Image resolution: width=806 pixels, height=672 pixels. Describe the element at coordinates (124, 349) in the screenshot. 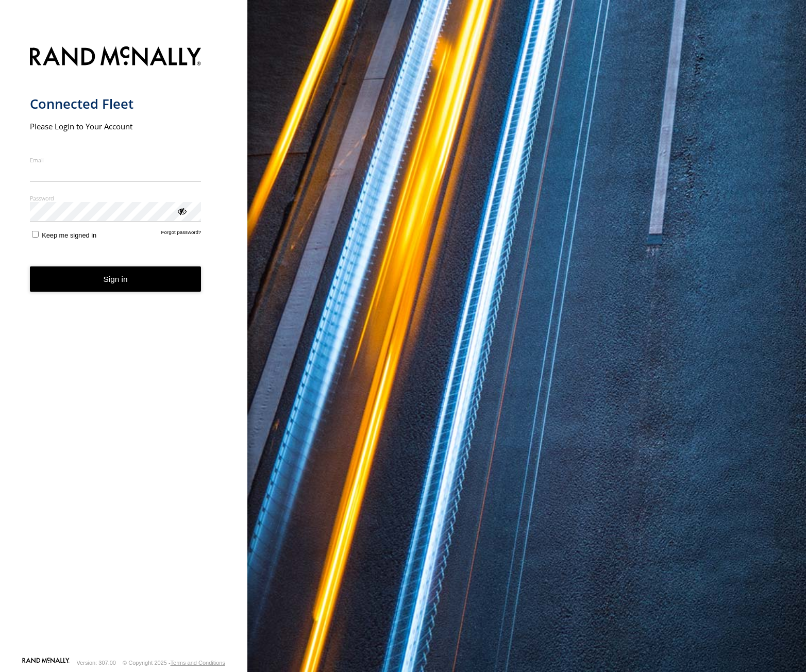

I see `form: main` at that location.